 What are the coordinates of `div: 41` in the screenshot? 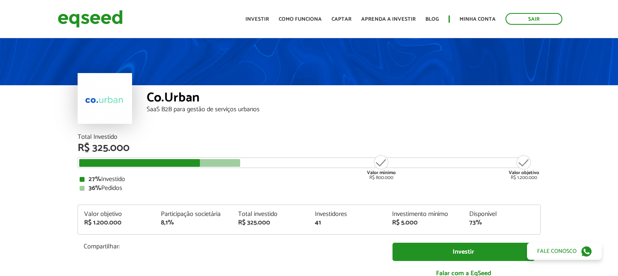 It's located at (347, 223).